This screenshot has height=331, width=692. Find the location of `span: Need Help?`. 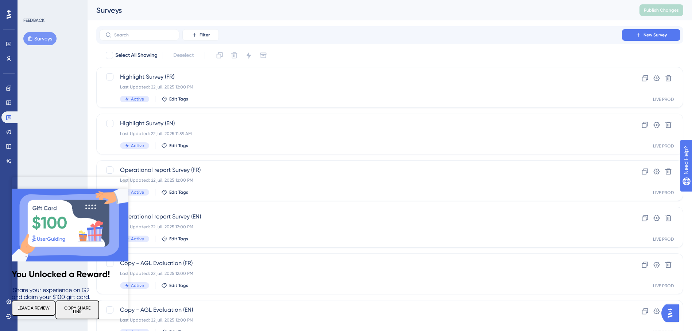

span: Need Help? is located at coordinates (31, 6).